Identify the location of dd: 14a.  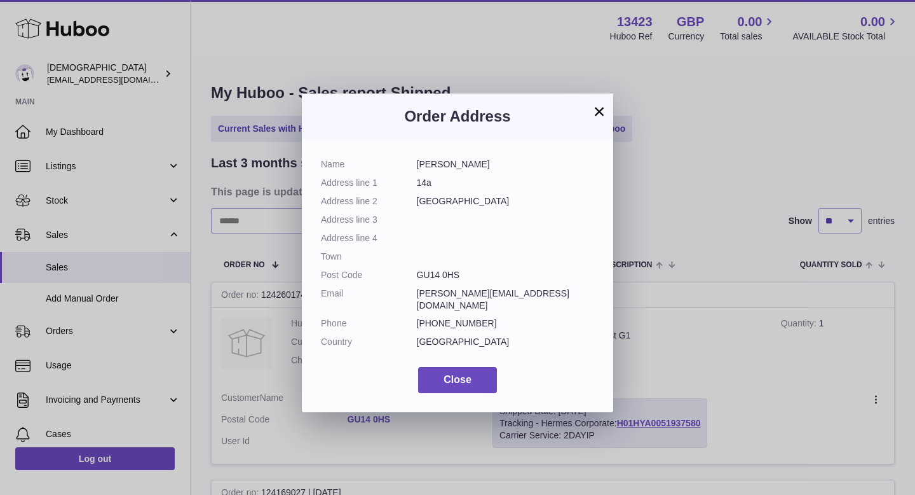
(506, 182).